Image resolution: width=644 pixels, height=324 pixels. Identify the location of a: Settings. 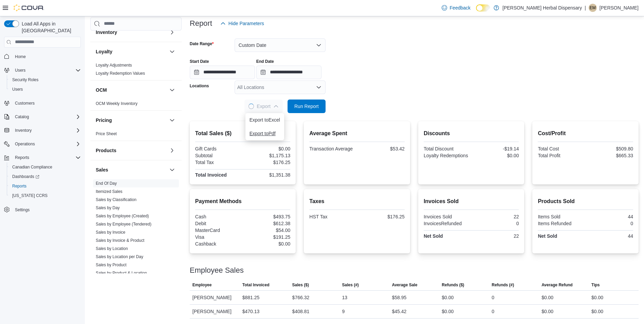
(22, 210).